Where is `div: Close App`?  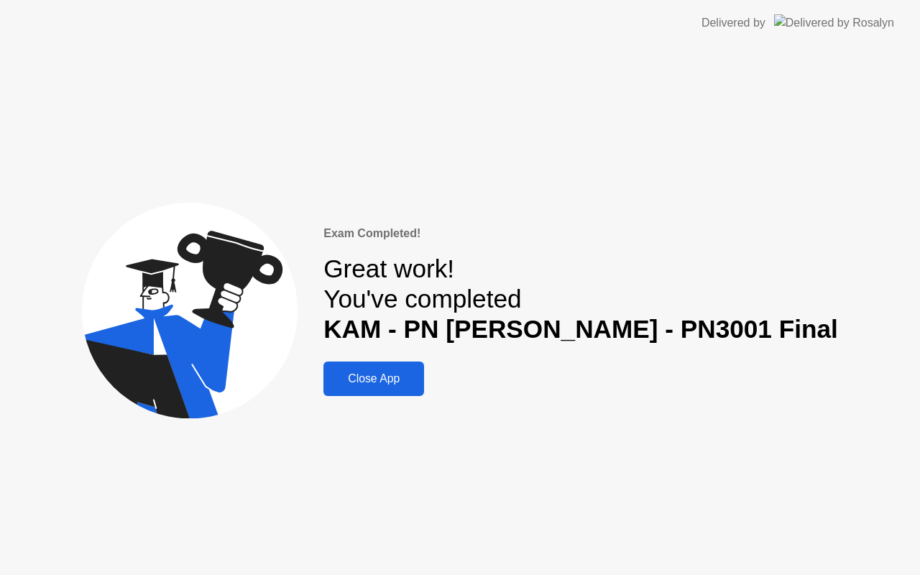
div: Close App is located at coordinates (374, 379).